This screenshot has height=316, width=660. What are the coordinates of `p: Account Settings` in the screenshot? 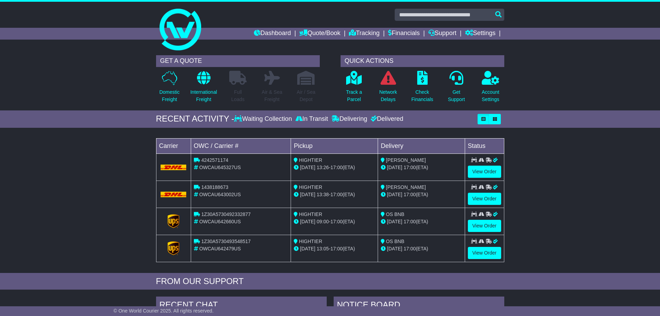 It's located at (490, 96).